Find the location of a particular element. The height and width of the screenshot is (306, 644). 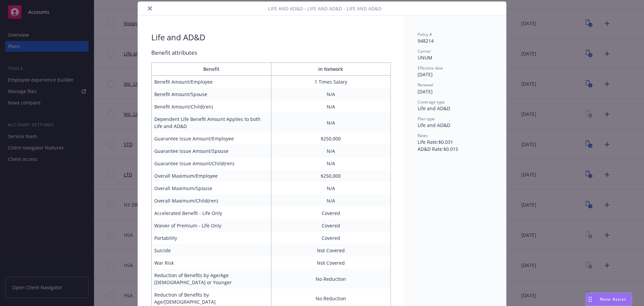

td: Guarantee Issue Amount/Spouse is located at coordinates (211, 151).